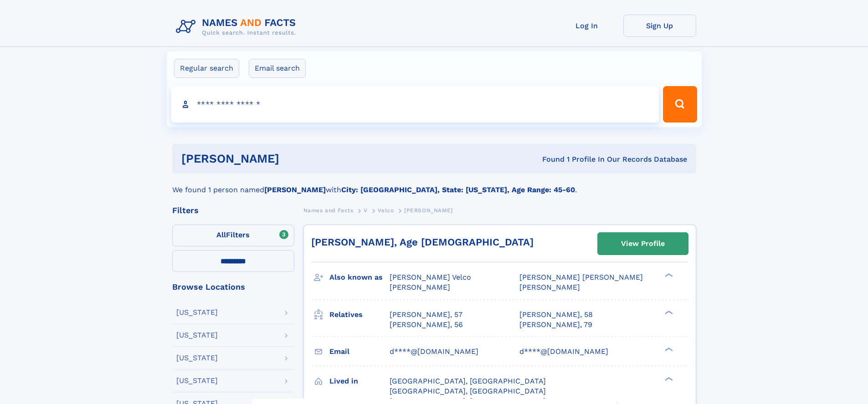  I want to click on span: V, so click(365, 210).